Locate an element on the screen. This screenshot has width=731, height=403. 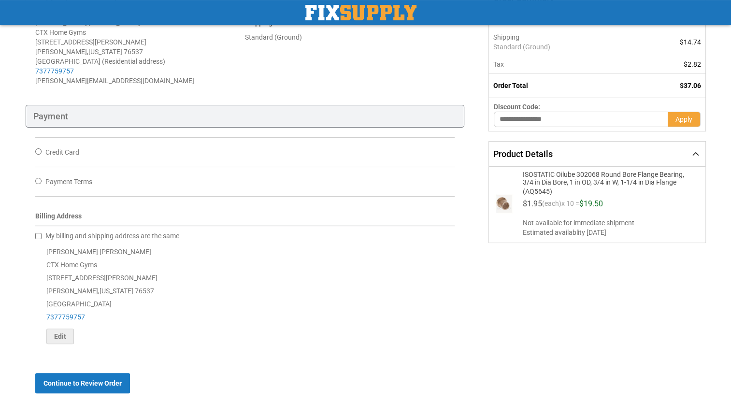
span: $37.06 is located at coordinates (691, 86).